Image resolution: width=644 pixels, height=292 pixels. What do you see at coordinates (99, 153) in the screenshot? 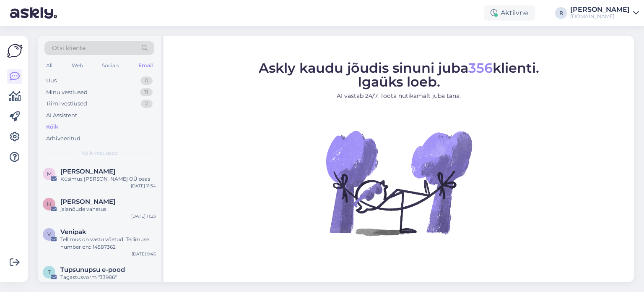
I see `span: Kõik vestlused` at bounding box center [99, 153].